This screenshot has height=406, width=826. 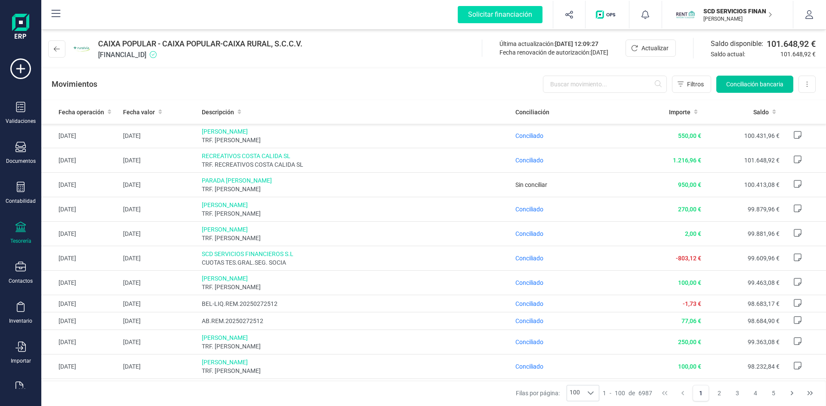 What do you see at coordinates (74, 84) in the screenshot?
I see `p: Movimientos` at bounding box center [74, 84].